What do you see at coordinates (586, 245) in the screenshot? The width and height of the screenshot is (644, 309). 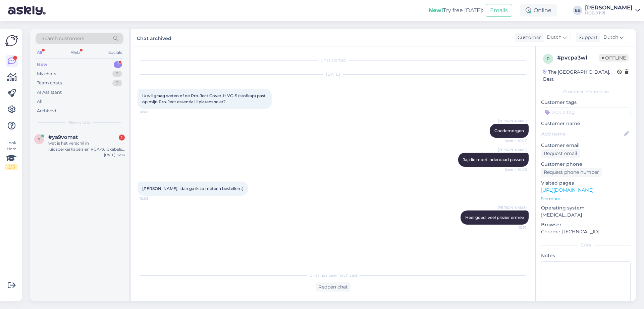 I see `div: Extra` at bounding box center [586, 245].